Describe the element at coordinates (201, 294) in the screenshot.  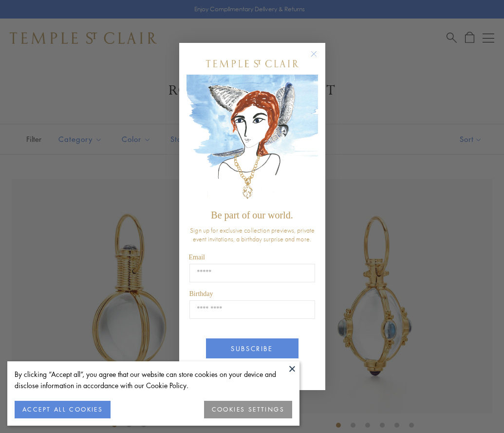
I see `span: Birthday` at that location.